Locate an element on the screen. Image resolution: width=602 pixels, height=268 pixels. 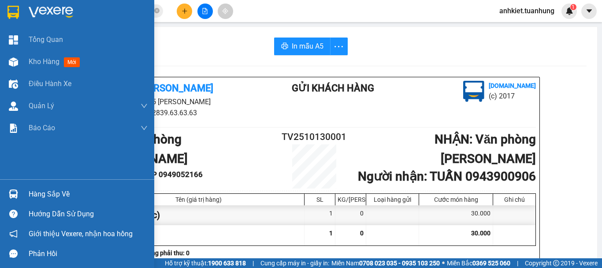
span: Hỗ trợ kỹ thuật: is located at coordinates (205, 263).